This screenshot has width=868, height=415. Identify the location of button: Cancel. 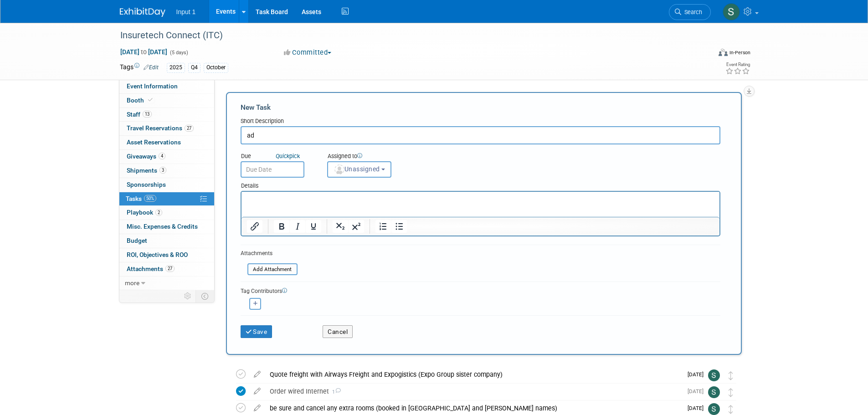
(338, 332).